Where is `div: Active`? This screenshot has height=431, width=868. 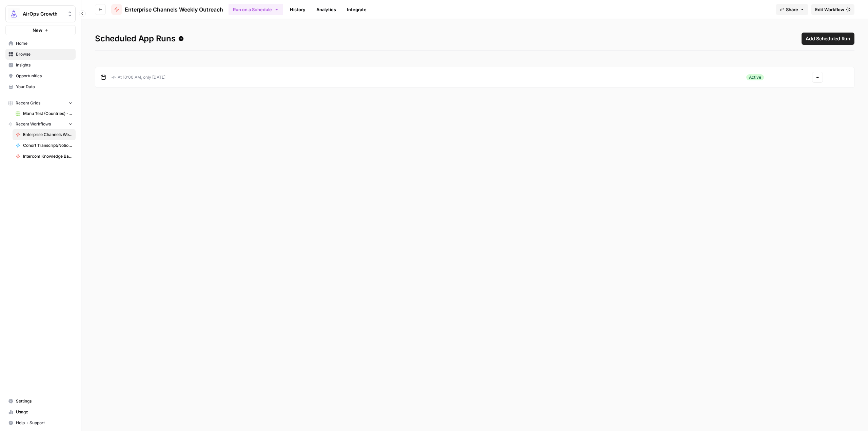 div: Active is located at coordinates (756, 77).